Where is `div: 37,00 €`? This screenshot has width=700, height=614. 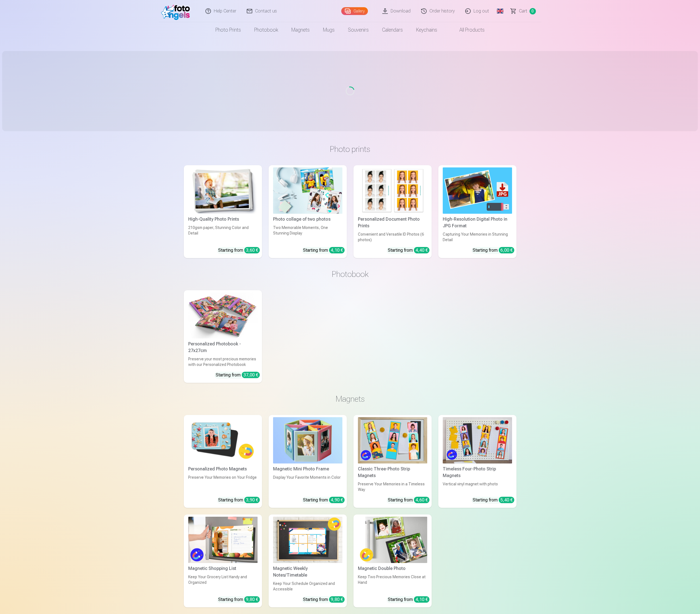
div: 37,00 € is located at coordinates (251, 375).